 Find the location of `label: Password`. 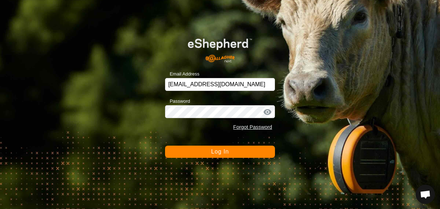

label: Password is located at coordinates (178, 101).